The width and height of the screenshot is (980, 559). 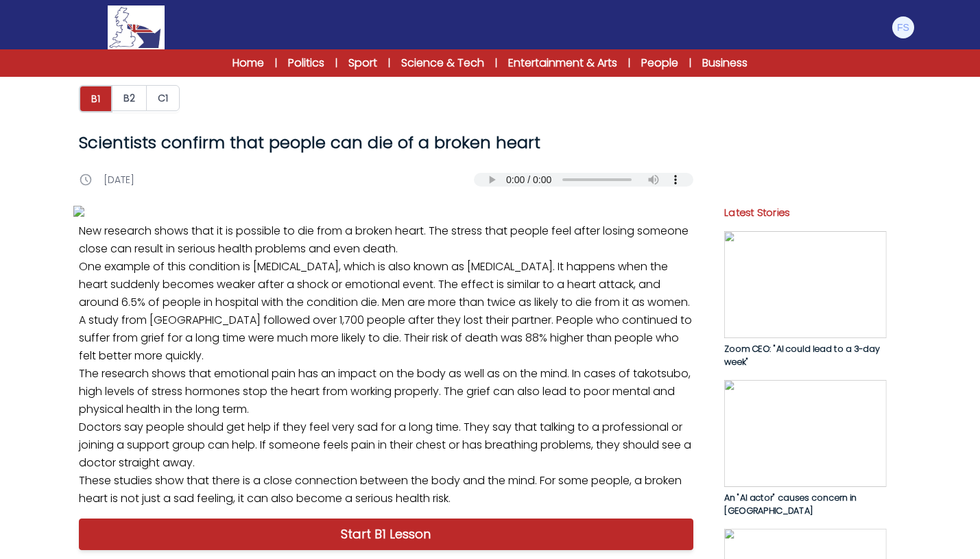 What do you see at coordinates (386, 365) in the screenshot?
I see `p: New research shows that it is possible to die from a broken heart. The stress that people feel af...` at bounding box center [386, 365].